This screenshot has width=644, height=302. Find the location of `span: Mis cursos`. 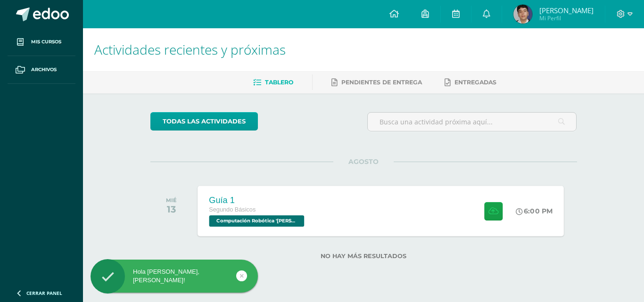

span: Mis cursos is located at coordinates (46, 42).